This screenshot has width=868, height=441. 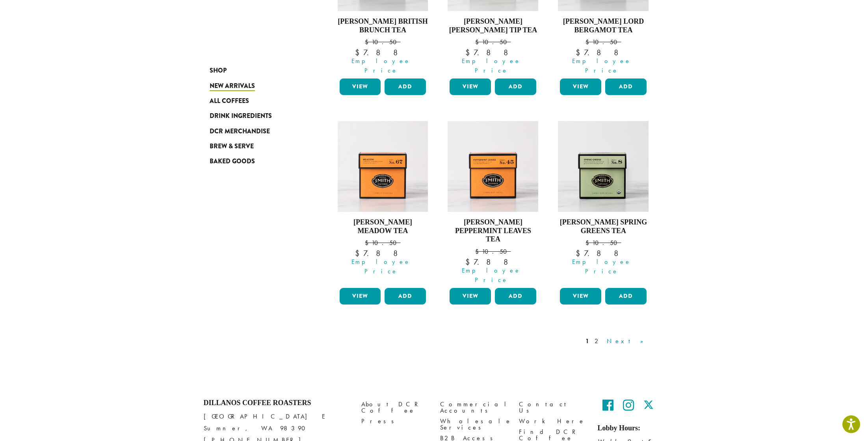 What do you see at coordinates (257, 86) in the screenshot?
I see `a: New Arrivals` at bounding box center [257, 86].